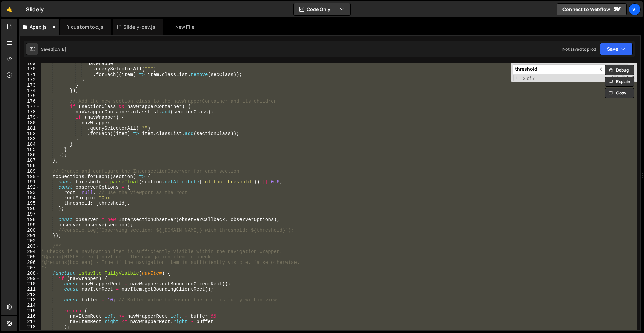  I want to click on div: 176, so click(30, 102).